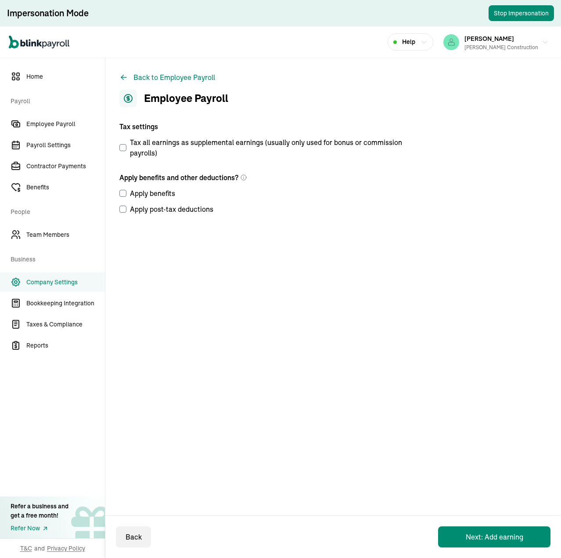 The width and height of the screenshot is (561, 558). I want to click on span: Benefits, so click(65, 187).